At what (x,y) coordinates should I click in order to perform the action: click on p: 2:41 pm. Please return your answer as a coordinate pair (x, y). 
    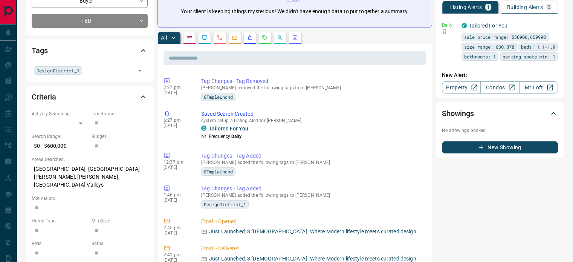
    Looking at the image, I should click on (177, 255).